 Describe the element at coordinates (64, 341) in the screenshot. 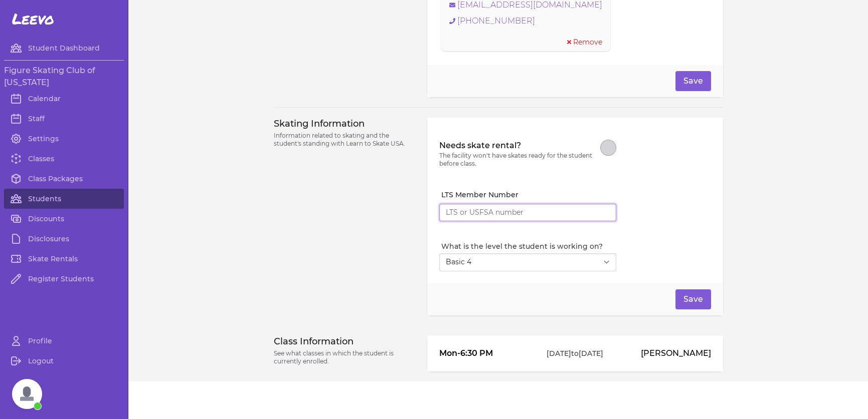

I see `a: Profile` at that location.